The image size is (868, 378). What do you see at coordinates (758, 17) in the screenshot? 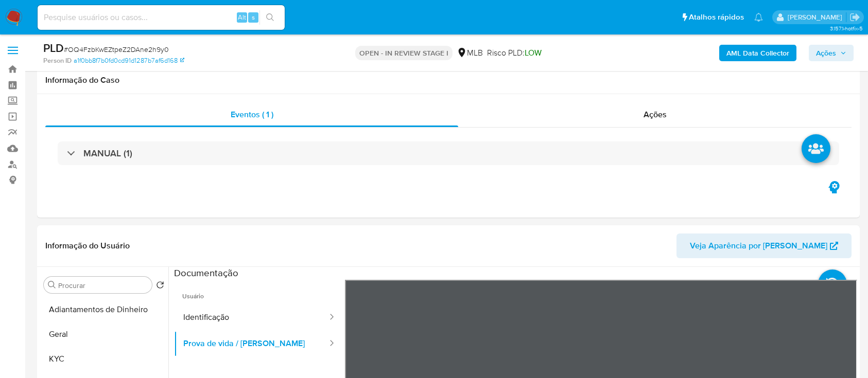
I see `a: Notificações` at bounding box center [758, 17].